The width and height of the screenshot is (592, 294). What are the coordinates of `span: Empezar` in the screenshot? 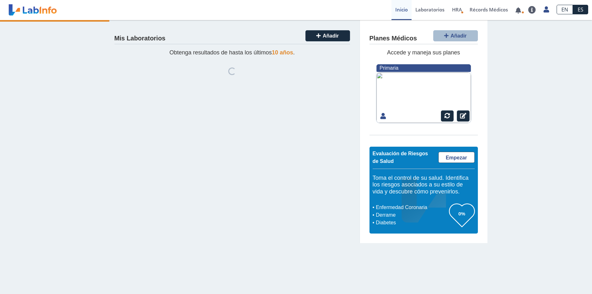 It's located at (456, 158).